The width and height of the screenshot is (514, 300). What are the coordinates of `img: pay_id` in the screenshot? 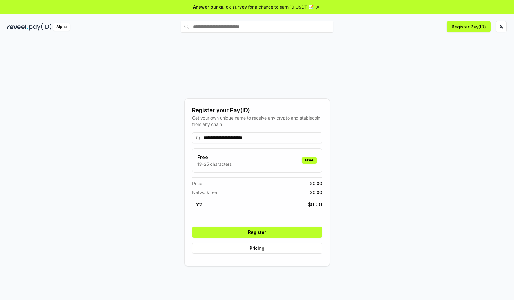 It's located at (40, 27).